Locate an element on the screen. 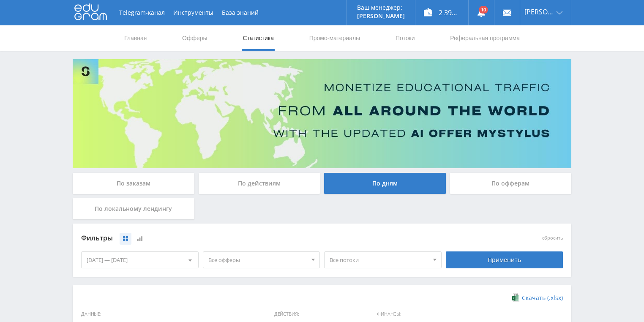 The height and width of the screenshot is (322, 644). span: Финансы: is located at coordinates (467, 315).